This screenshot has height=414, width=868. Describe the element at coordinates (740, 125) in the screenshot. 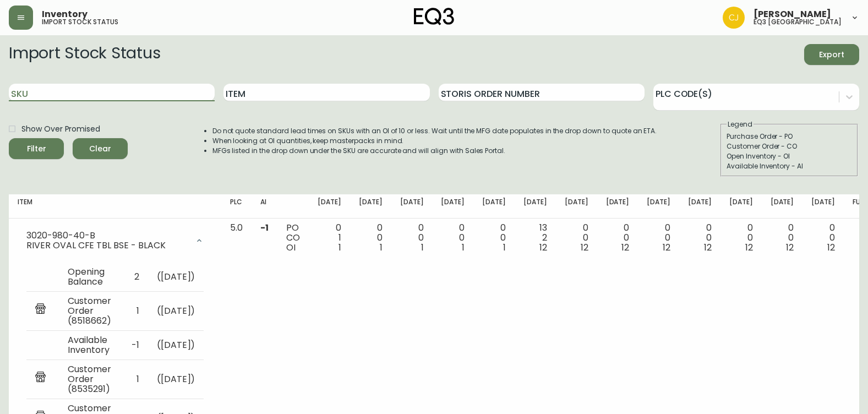

I see `legend: Legend` at that location.